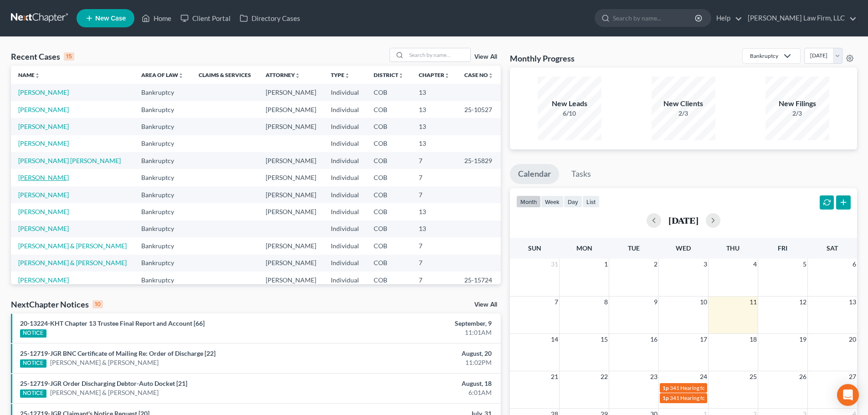  Describe the element at coordinates (832, 247) in the screenshot. I see `span: Sat` at that location.